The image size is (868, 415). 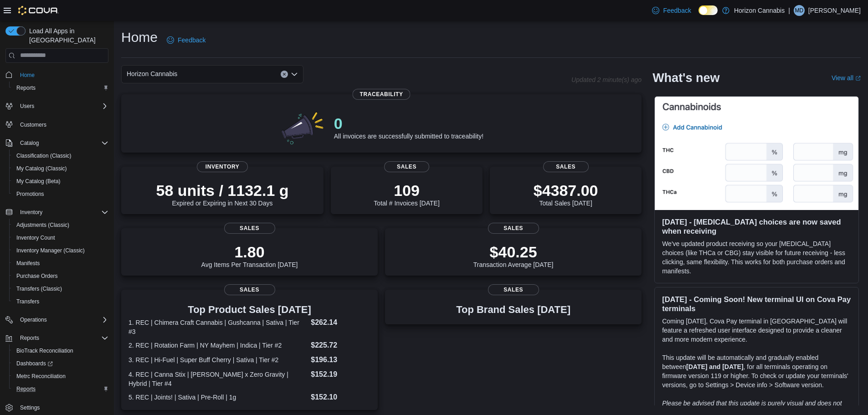 I want to click on button: Settings, so click(x=57, y=407).